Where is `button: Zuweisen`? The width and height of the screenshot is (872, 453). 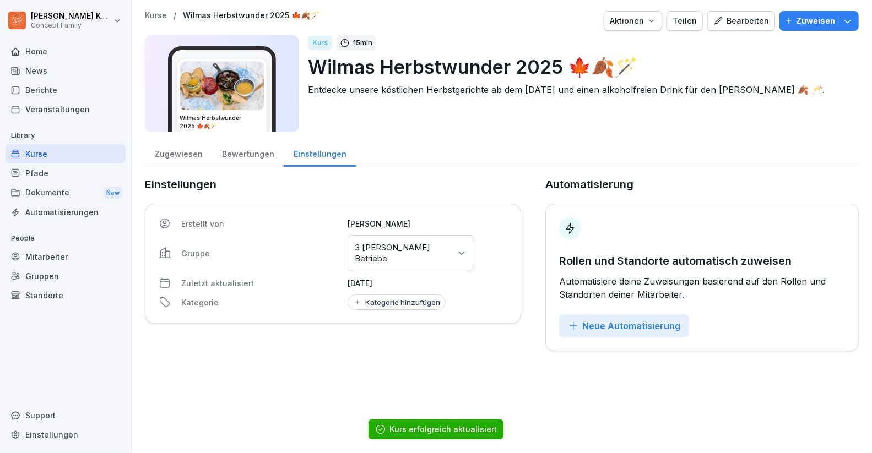
button: Zuweisen is located at coordinates (819, 21).